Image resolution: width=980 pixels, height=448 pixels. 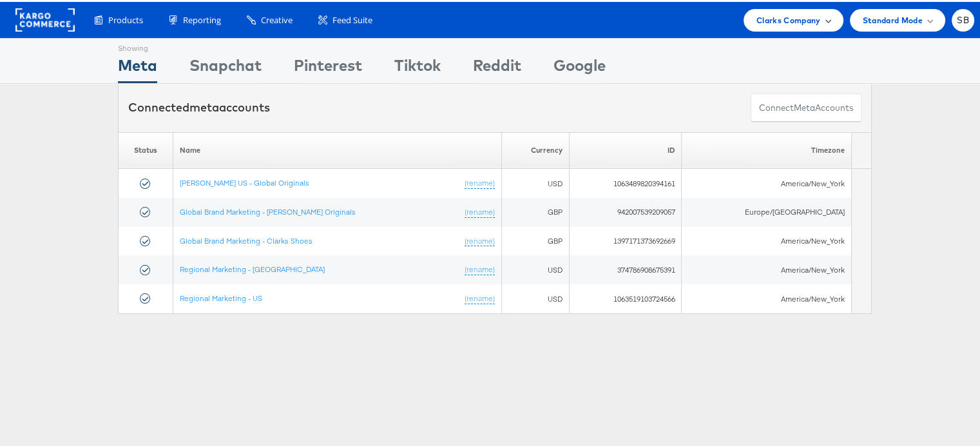 I want to click on td: 1063519103724566, so click(x=625, y=296).